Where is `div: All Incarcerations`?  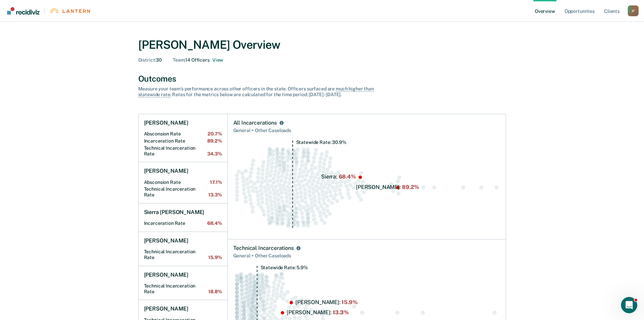 div: All Incarcerations is located at coordinates (255, 123).